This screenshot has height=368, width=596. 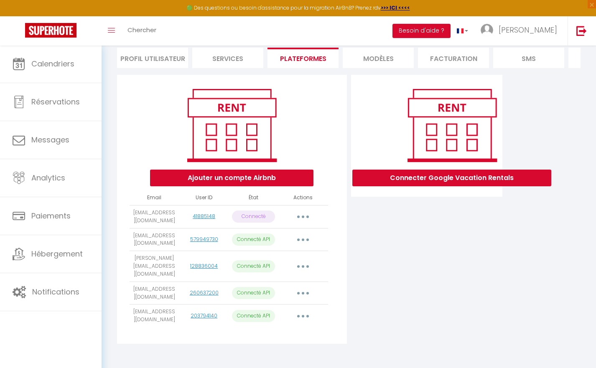 I want to click on a: >>> ICI <<<<, so click(x=395, y=8).